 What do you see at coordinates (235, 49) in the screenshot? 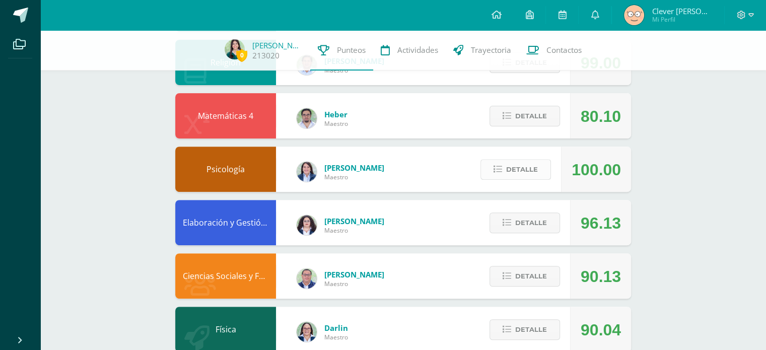
I see `img: 2097ebf683c410a63f2781693a60a0cb.png` at bounding box center [235, 49].